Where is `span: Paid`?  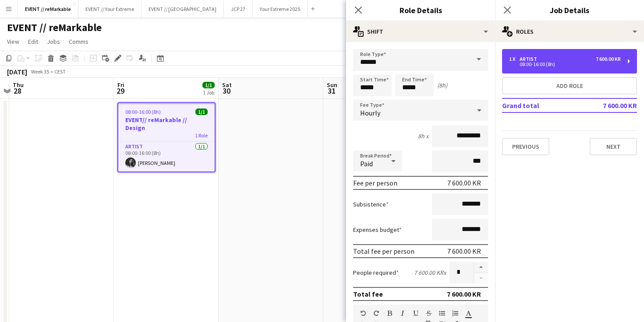 span: Paid is located at coordinates (367, 164).